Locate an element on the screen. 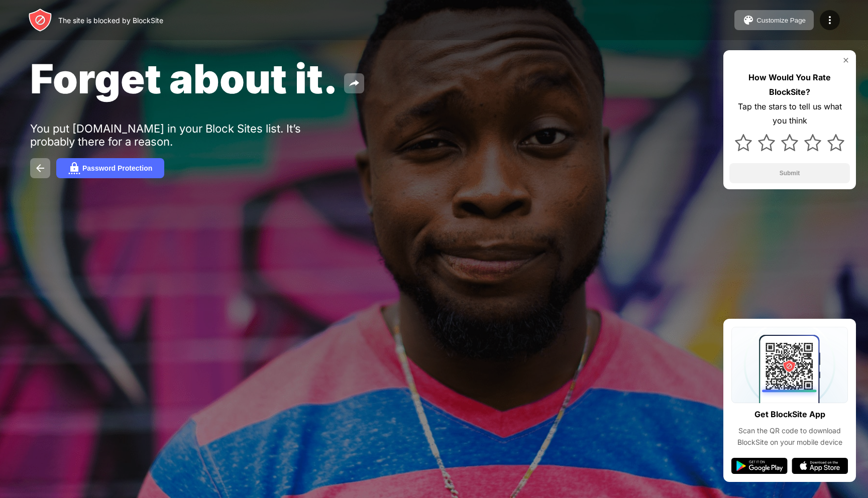 This screenshot has width=868, height=498. img: share.svg is located at coordinates (354, 83).